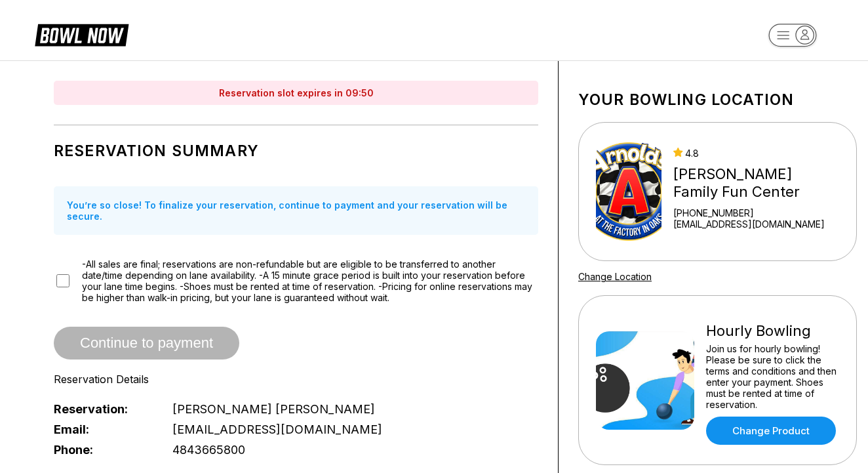 The width and height of the screenshot is (868, 473). I want to click on a: Change Product, so click(771, 430).